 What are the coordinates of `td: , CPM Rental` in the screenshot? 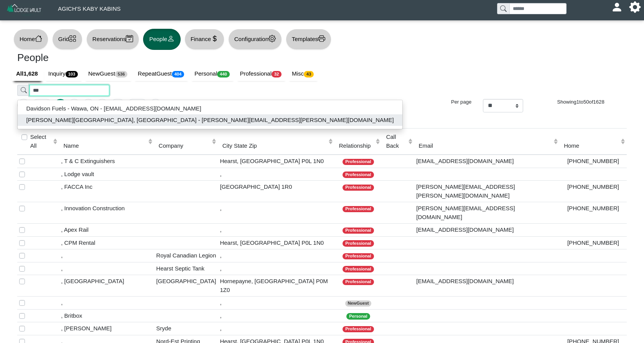 It's located at (107, 243).